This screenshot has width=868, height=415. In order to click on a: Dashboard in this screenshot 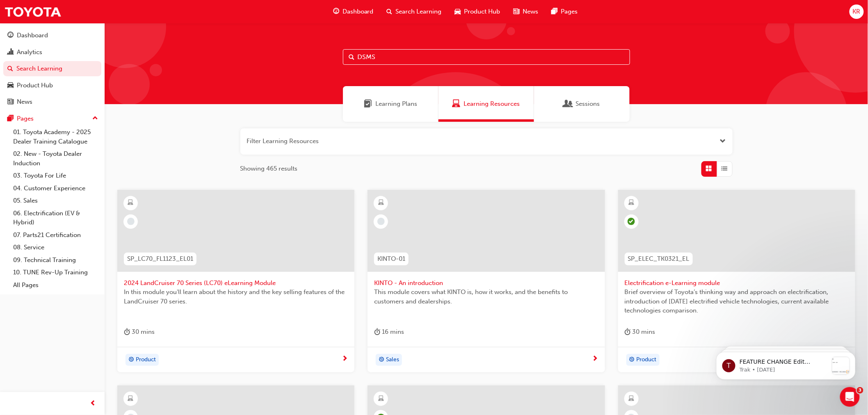, I will do `click(52, 35)`.